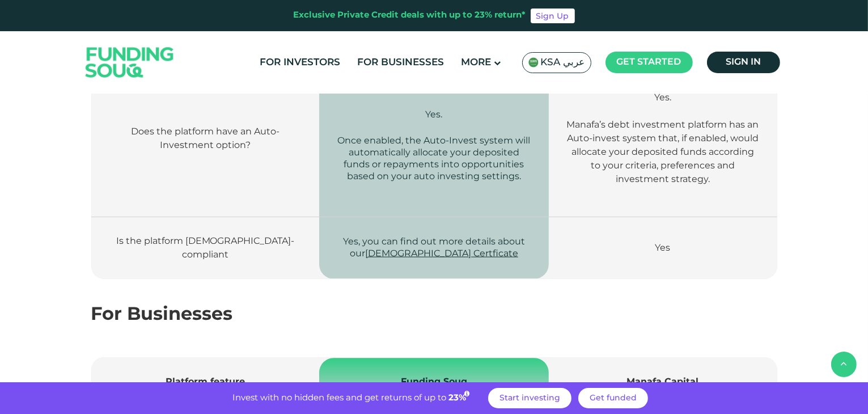  I want to click on div: Exclusive Private Credit deals with up to 23% return*, so click(410, 15).